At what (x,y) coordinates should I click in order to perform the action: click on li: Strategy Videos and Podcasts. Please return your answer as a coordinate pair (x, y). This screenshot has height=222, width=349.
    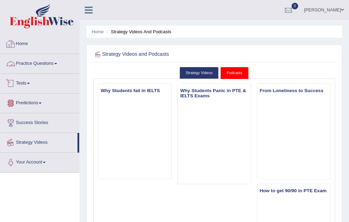
    Looking at the image, I should click on (138, 31).